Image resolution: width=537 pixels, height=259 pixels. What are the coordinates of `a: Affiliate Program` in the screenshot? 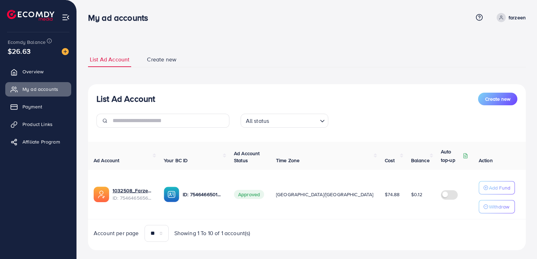 It's located at (38, 142).